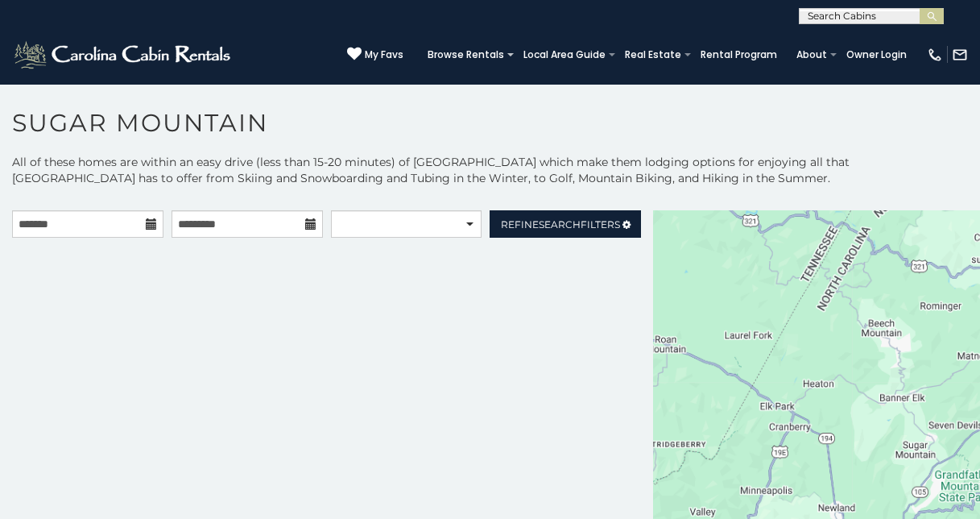 Image resolution: width=980 pixels, height=519 pixels. What do you see at coordinates (560, 224) in the screenshot?
I see `span: Refine Filters` at bounding box center [560, 224].